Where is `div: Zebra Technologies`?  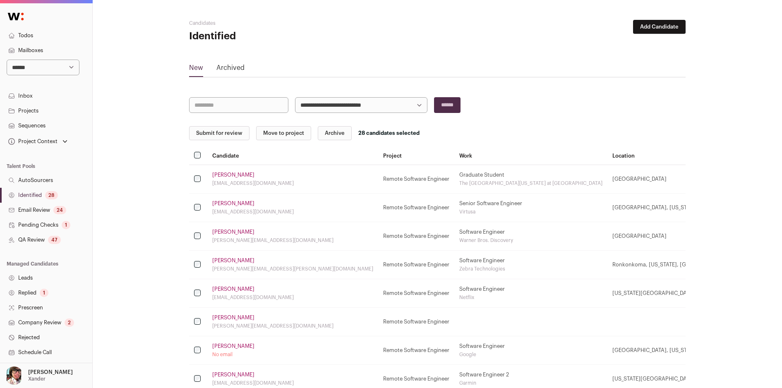 div: Zebra Technologies is located at coordinates (531, 269).